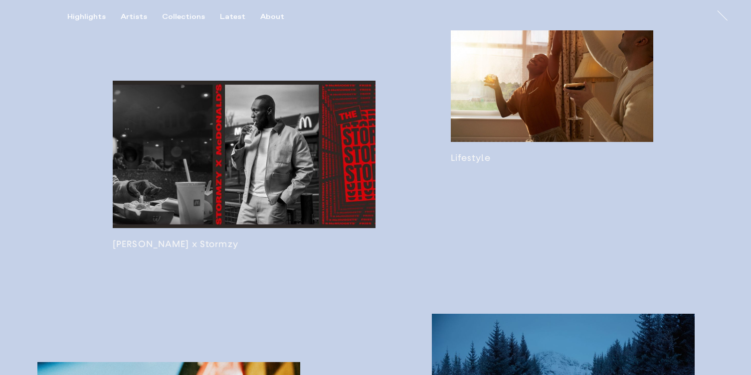  What do you see at coordinates (232, 17) in the screenshot?
I see `div: Latest` at bounding box center [232, 17].